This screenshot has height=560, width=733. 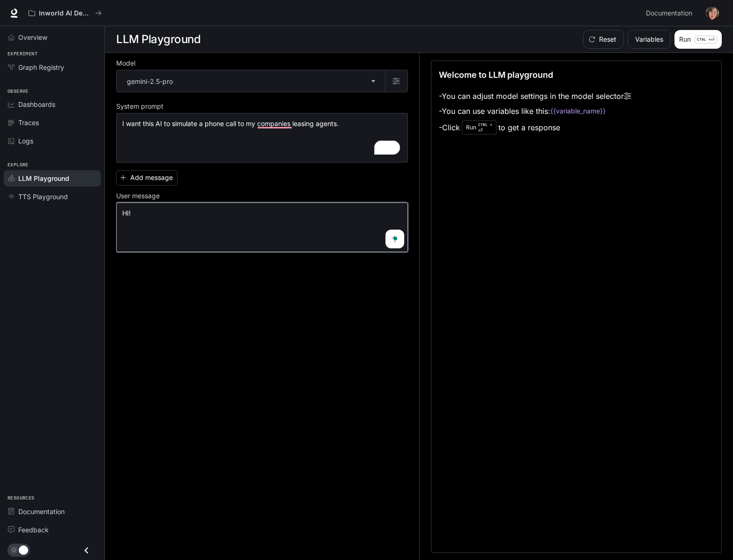 I want to click on button: Close drawer, so click(x=86, y=550).